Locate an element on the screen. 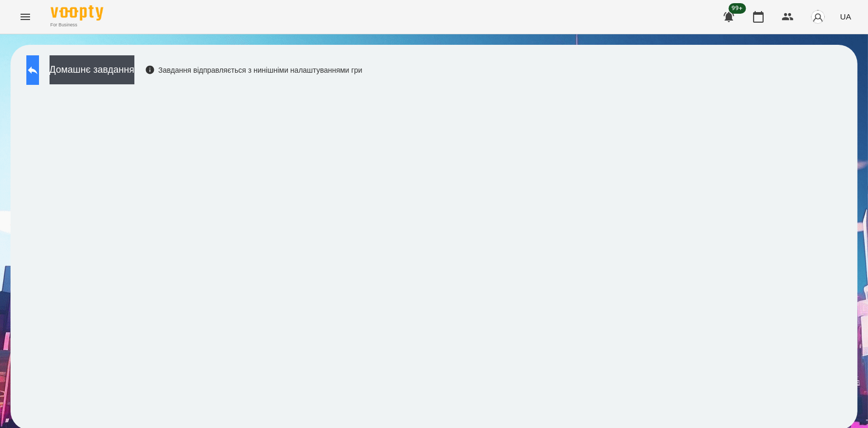 The width and height of the screenshot is (868, 428). button: UA is located at coordinates (845, 16).